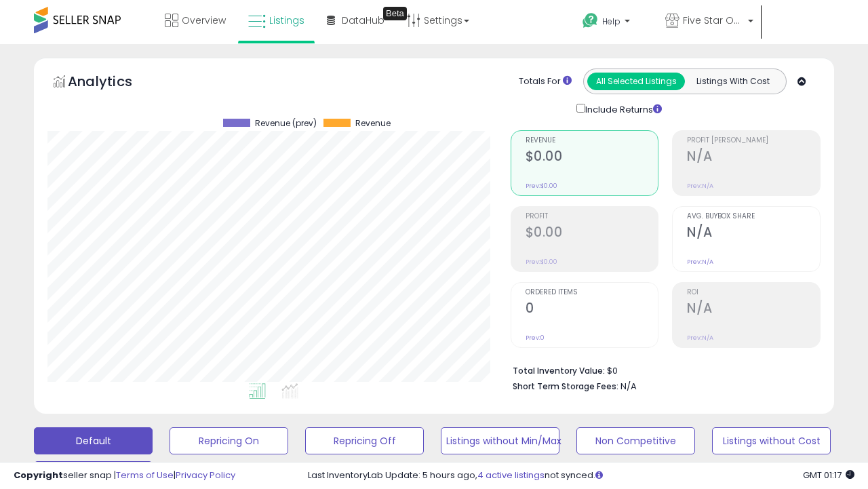 Image resolution: width=868 pixels, height=489 pixels. Describe the element at coordinates (566, 386) in the screenshot. I see `b: Short Term Storage Fees:` at that location.